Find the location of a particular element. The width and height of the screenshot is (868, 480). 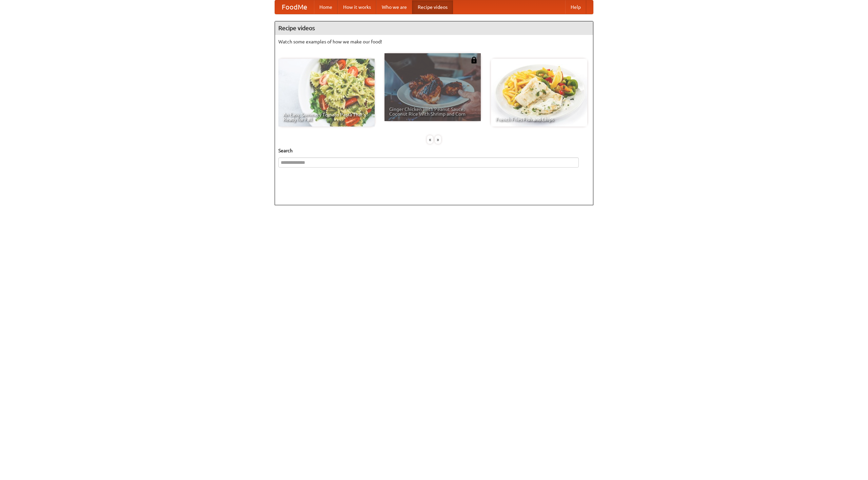

h4: Recipe videos is located at coordinates (434, 28).